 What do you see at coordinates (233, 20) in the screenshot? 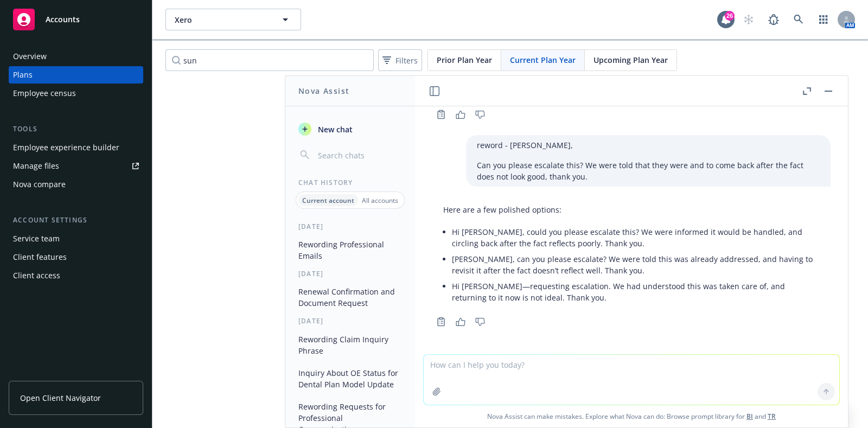
I see `button: Xero` at bounding box center [233, 20].